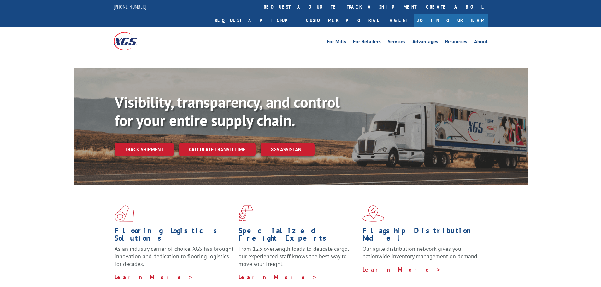  Describe the element at coordinates (246, 214) in the screenshot. I see `img: xgs-icon-focused-on-flooring-red` at that location.